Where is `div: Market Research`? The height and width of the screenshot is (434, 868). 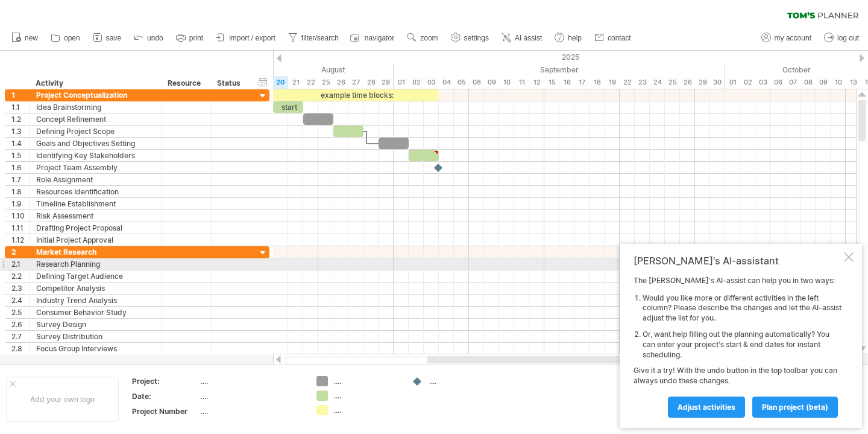 div: Market Research is located at coordinates (96, 252).